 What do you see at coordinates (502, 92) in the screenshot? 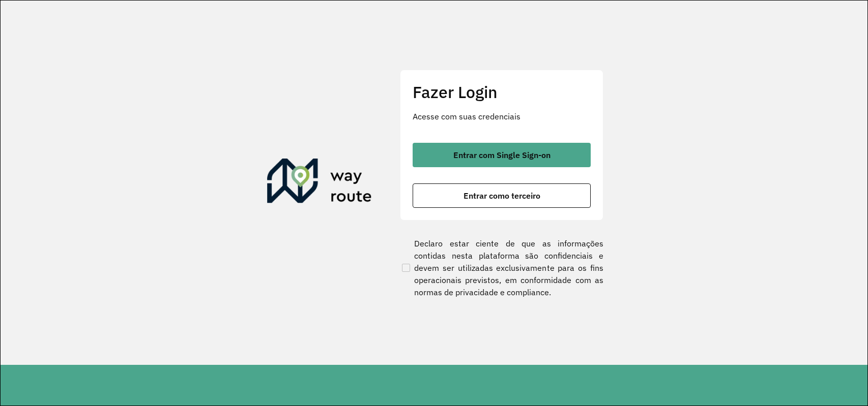
I see `h2: Fazer Login` at bounding box center [502, 92].